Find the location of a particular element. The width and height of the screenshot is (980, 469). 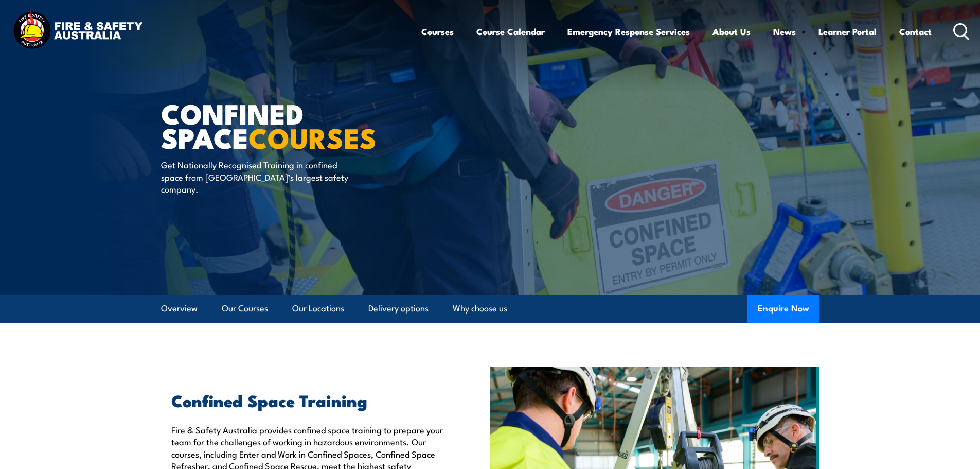

strong: COURSES is located at coordinates (312, 137).